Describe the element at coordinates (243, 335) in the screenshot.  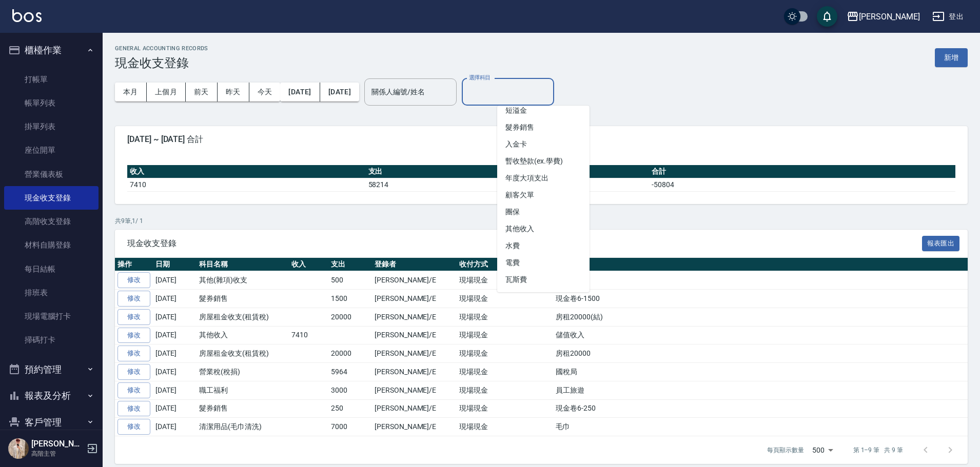
I see `td: 其他收入` at that location.